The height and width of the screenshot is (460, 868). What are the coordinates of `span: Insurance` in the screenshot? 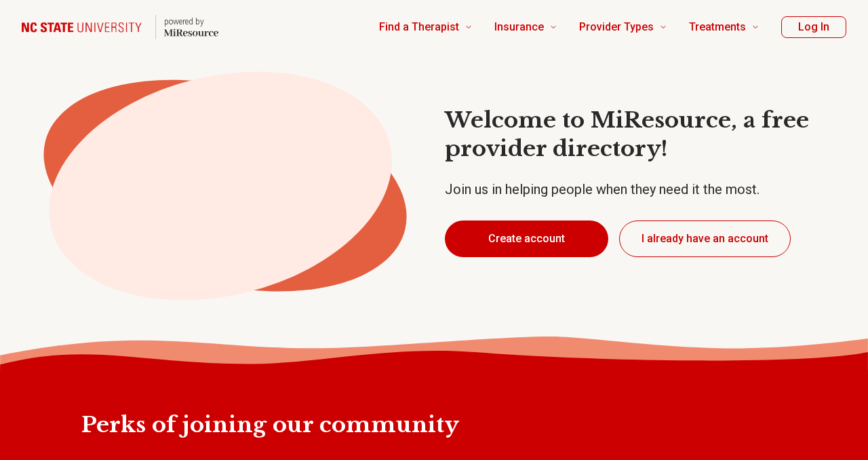 It's located at (519, 27).